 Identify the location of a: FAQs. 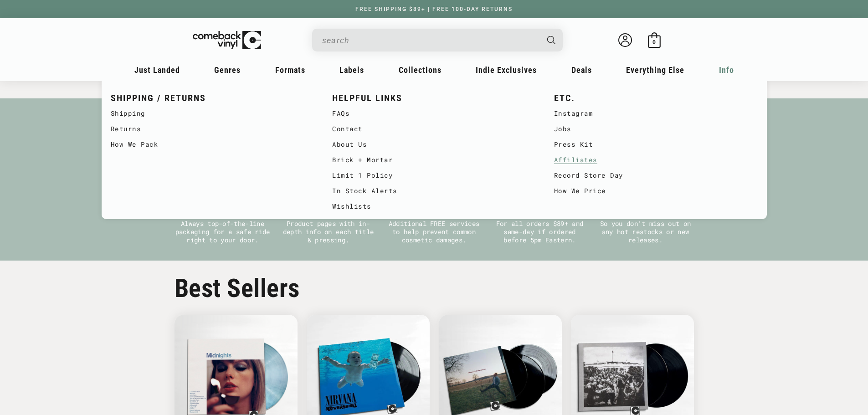
(434, 113).